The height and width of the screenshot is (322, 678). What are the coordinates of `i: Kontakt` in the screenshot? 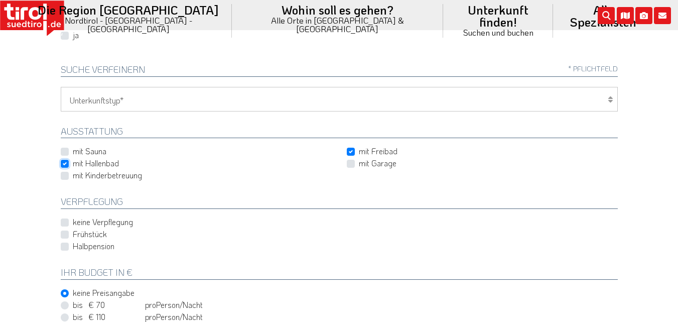 It's located at (662, 16).